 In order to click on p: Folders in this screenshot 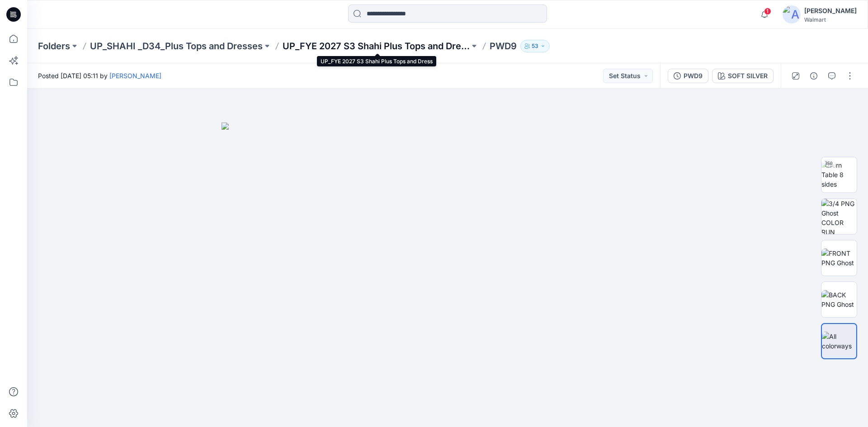, I will do `click(54, 46)`.